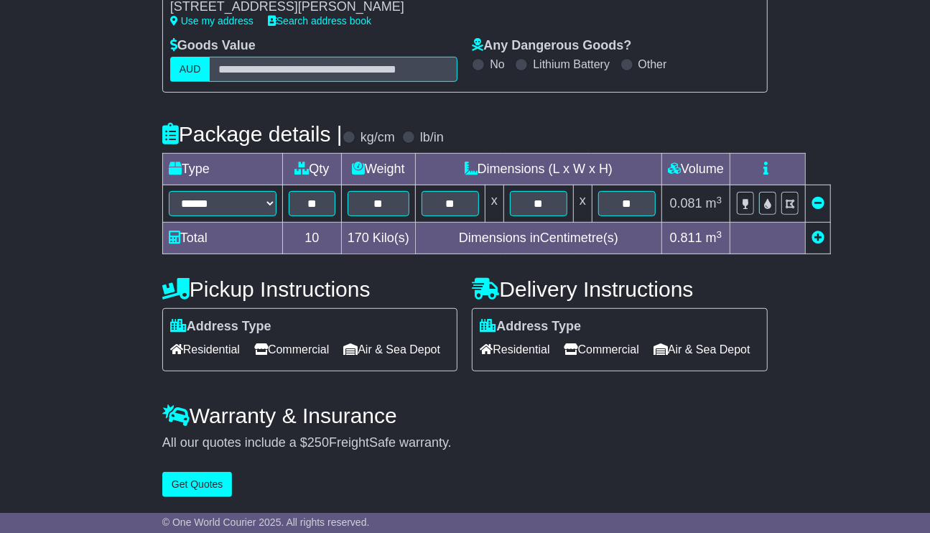 This screenshot has height=533, width=930. Describe the element at coordinates (359, 238) in the screenshot. I see `span: 170` at that location.